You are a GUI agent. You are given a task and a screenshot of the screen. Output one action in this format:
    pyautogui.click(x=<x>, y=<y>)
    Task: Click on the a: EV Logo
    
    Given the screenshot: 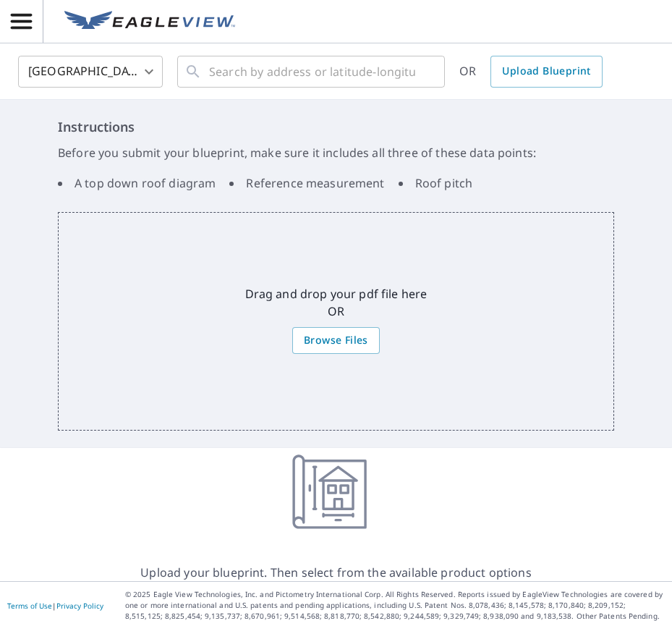 What is the action you would take?
    pyautogui.click(x=150, y=22)
    